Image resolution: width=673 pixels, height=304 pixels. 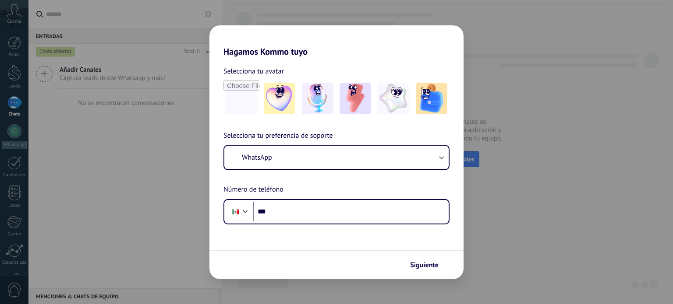 I want to click on span: Número de teléfono, so click(x=253, y=190).